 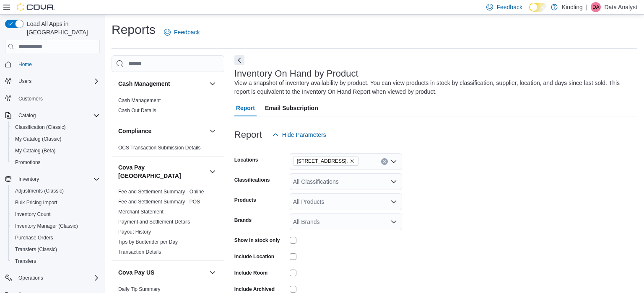 What do you see at coordinates (291, 108) in the screenshot?
I see `span: Email Subscription` at bounding box center [291, 108].